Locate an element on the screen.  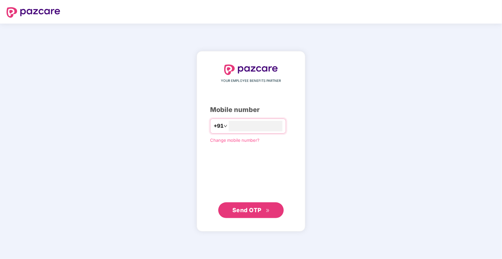
span: double-right is located at coordinates (268, 210).